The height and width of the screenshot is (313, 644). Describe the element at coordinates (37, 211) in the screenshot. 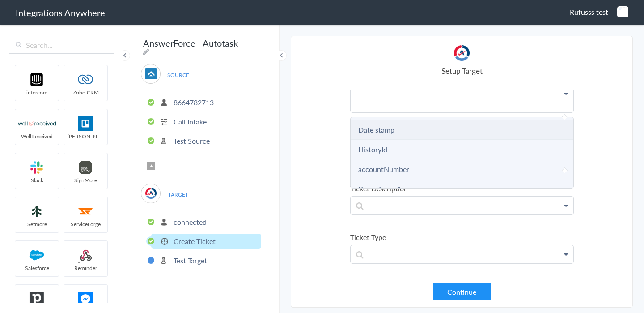

I see `img: setmoreNew.jpg` at that location.